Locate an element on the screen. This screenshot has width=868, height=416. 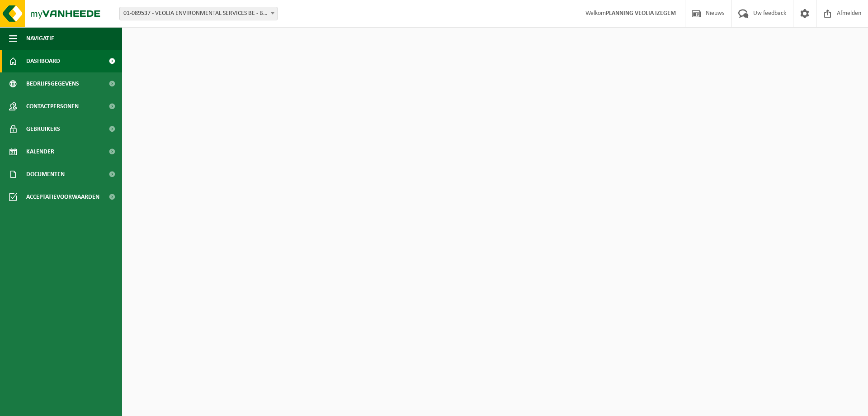
span: Acceptatievoorwaarden is located at coordinates (63, 197).